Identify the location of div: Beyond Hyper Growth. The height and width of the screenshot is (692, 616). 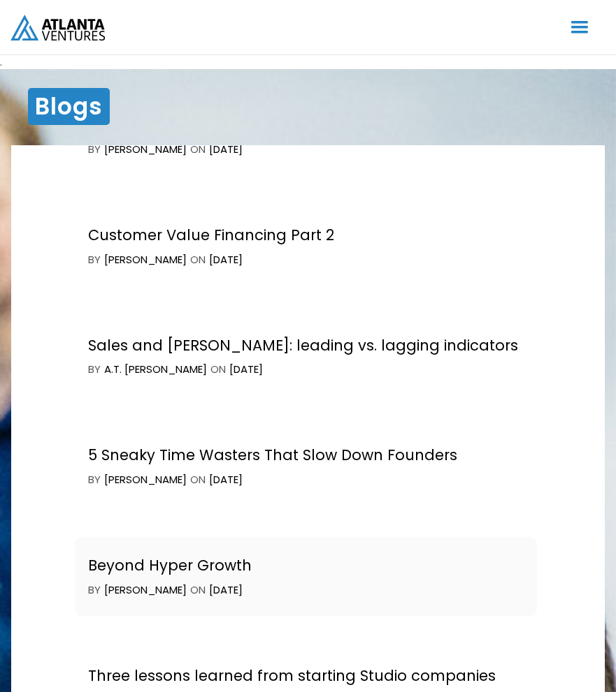
(170, 566).